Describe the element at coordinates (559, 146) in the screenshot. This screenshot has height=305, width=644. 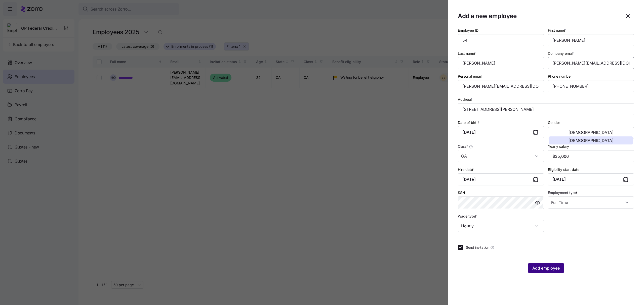
I see `label: Yearly salary` at that location.